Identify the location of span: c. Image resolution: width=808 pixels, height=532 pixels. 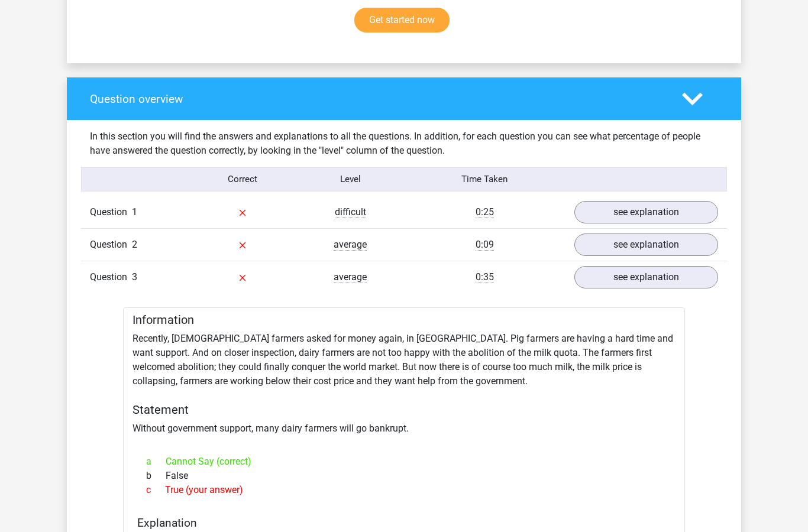
(156, 491).